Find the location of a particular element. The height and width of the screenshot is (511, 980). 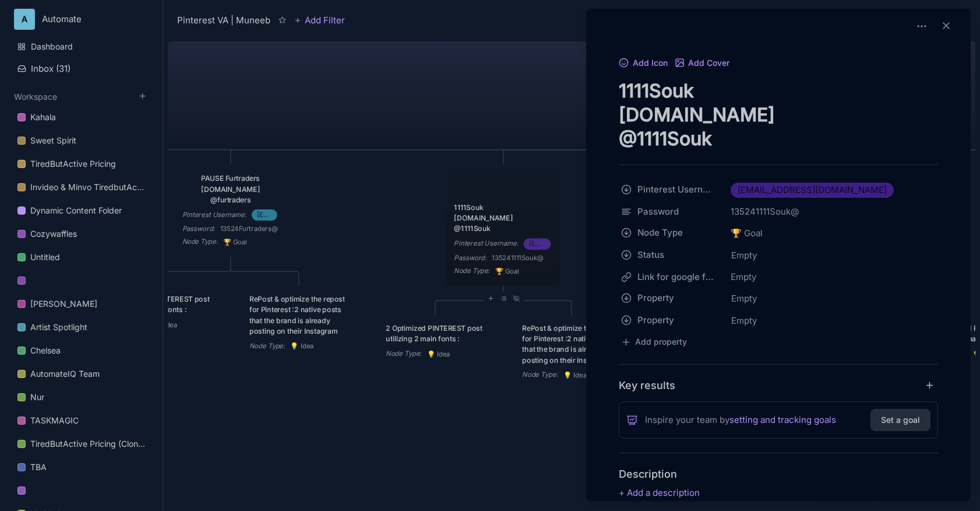

span: Goal is located at coordinates (746, 233).